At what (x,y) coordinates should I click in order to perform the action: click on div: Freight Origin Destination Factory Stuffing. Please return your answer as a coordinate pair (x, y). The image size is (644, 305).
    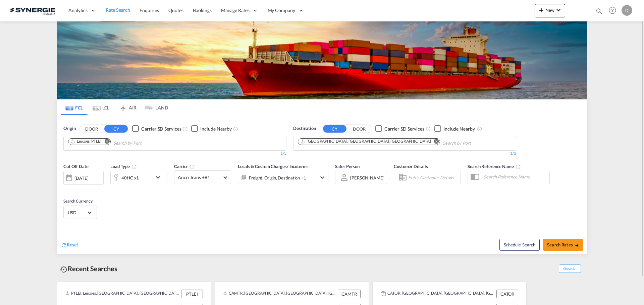
    Looking at the image, I should click on (277, 178).